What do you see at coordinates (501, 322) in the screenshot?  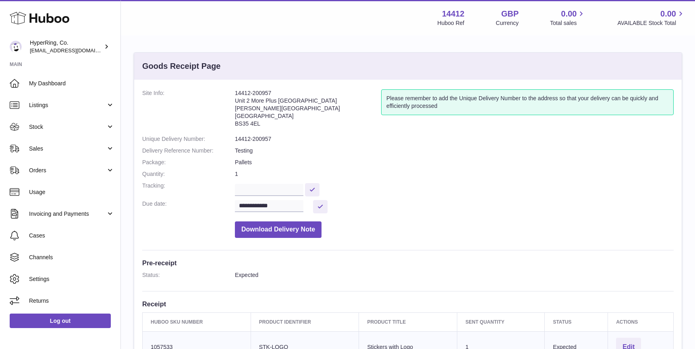 I see `th: Sent Quantity` at bounding box center [501, 322].